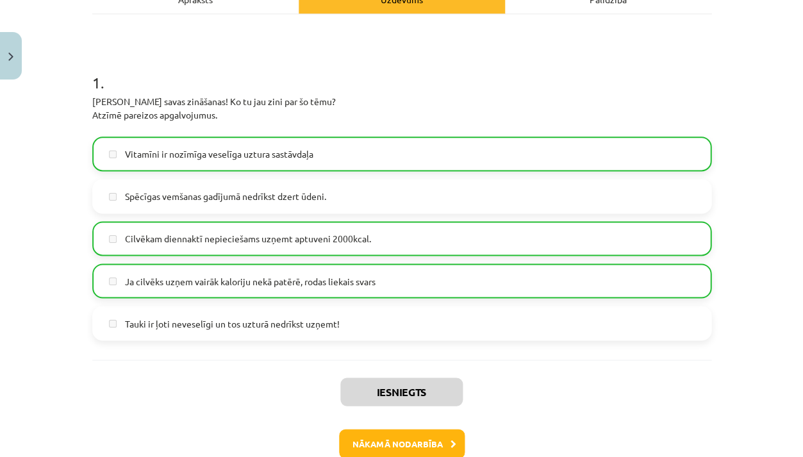 Image resolution: width=803 pixels, height=457 pixels. I want to click on input: Vitamīni ir nozīmīga veselīga uztura sastāvdaļa, so click(113, 154).